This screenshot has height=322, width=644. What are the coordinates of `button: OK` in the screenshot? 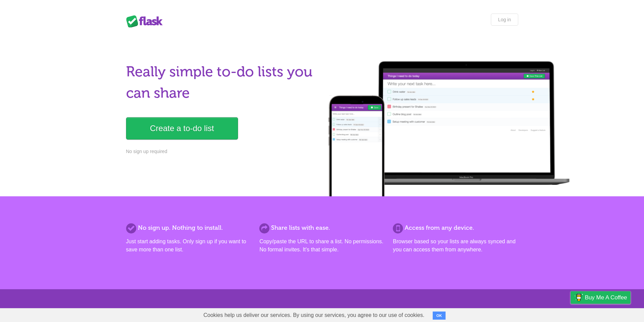 It's located at (439, 315).